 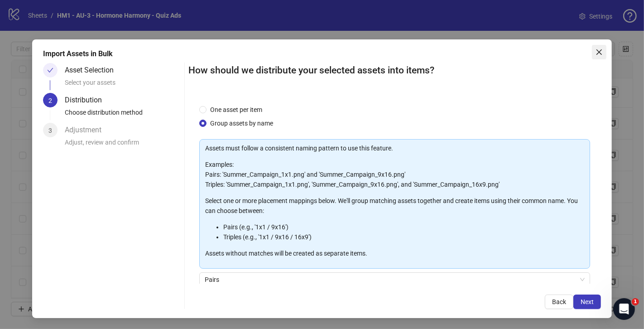 What do you see at coordinates (322, 54) in the screenshot?
I see `div: Import Assets in Bulk` at bounding box center [322, 54].